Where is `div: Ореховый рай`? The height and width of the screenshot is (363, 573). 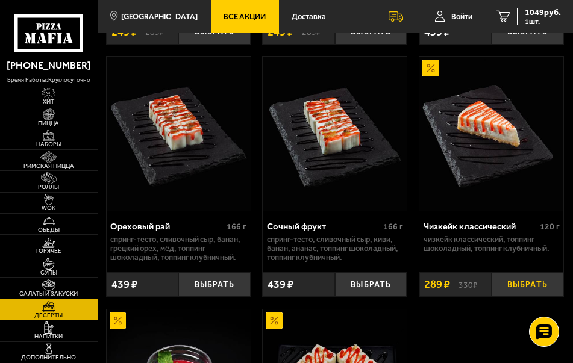
div: Ореховый рай is located at coordinates (167, 227).